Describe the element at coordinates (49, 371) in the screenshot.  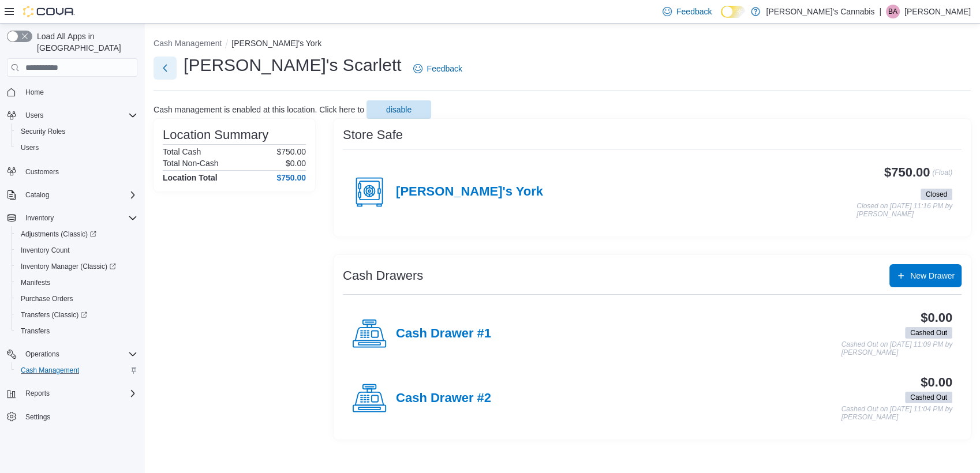
I see `span: Cash Management` at that location.